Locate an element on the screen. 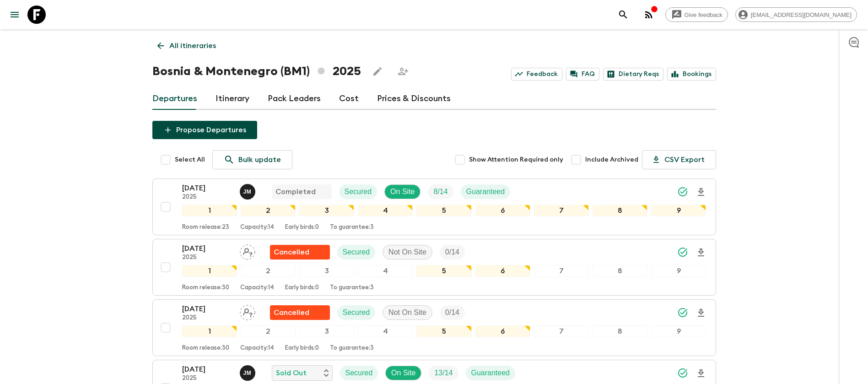 This screenshot has height=384, width=868. button: JM is located at coordinates (248, 373).